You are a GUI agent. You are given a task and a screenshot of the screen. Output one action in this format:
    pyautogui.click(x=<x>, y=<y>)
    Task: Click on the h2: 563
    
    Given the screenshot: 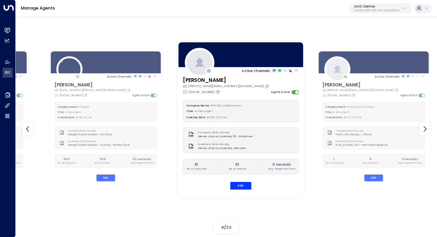 What is the action you would take?
    pyautogui.click(x=66, y=159)
    